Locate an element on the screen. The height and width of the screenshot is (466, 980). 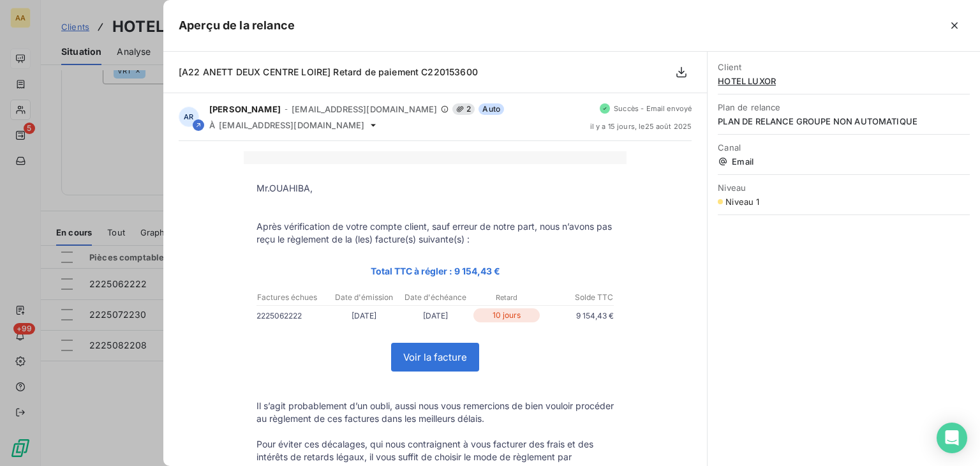
p: Total TTC à régler : 9 154,43 € is located at coordinates (436, 271).